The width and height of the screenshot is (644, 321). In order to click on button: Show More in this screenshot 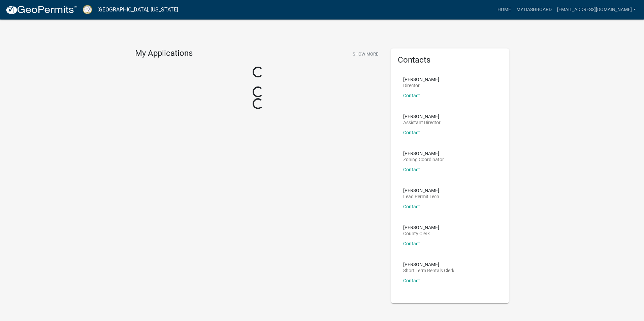, I will do `click(366, 54)`.